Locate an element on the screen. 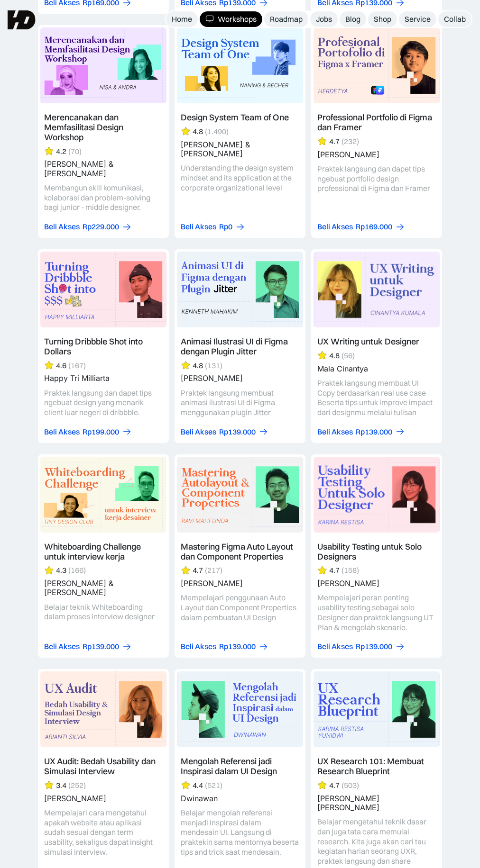  a: Home is located at coordinates (182, 19).